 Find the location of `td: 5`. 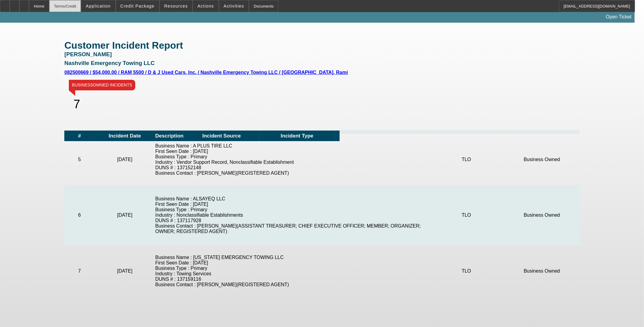

td: 5 is located at coordinates (79, 160).